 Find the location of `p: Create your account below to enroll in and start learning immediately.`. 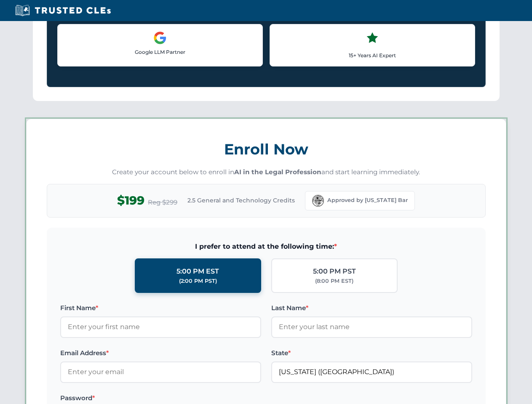

p: Create your account below to enroll in and start learning immediately. is located at coordinates (266, 173).